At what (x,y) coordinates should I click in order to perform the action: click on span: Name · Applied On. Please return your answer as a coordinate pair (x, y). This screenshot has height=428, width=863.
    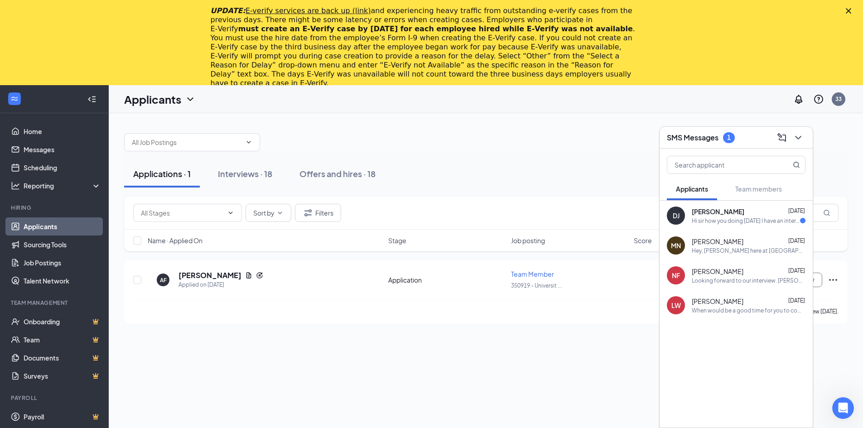
    Looking at the image, I should click on (175, 241).